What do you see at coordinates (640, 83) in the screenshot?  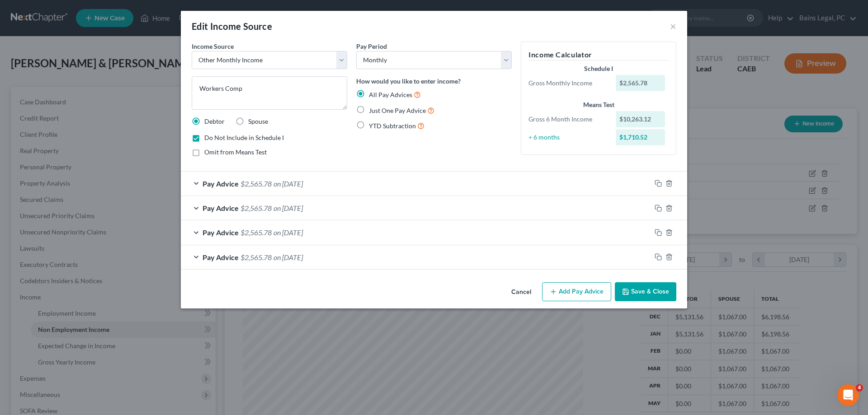 I see `div: $2,565.78` at bounding box center [640, 83].